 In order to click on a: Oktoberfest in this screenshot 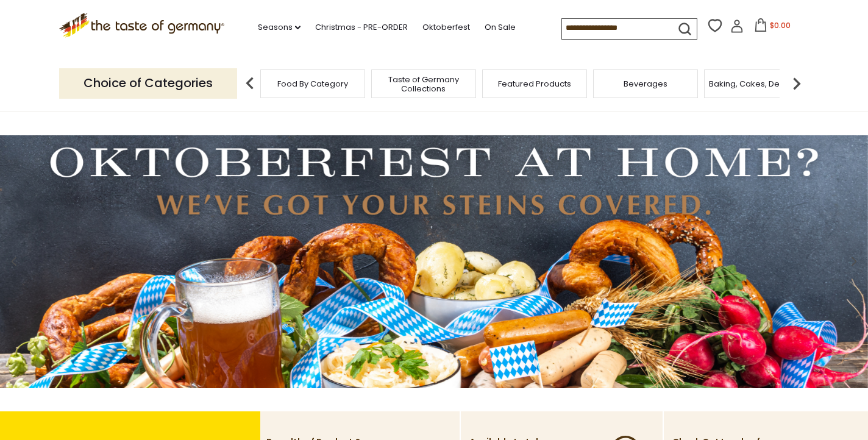, I will do `click(446, 27)`.